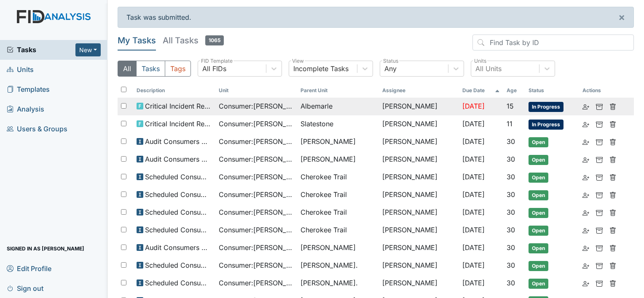  Describe the element at coordinates (510, 106) in the screenshot. I see `span: 15` at that location.